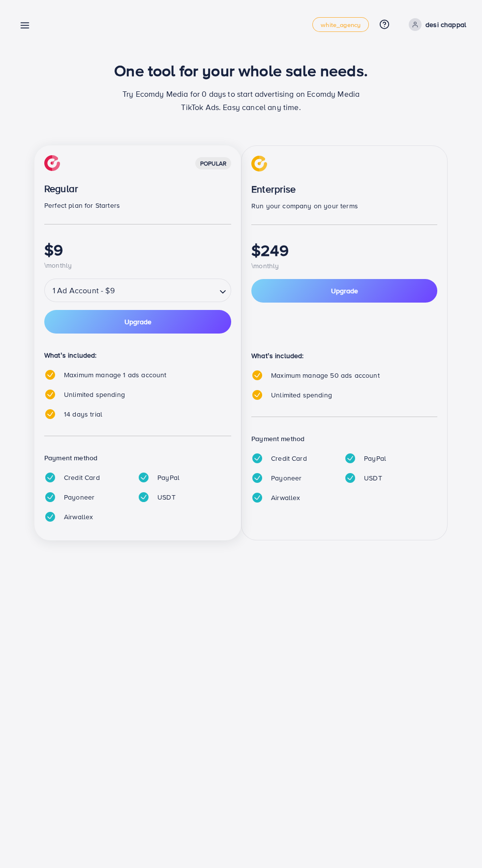  What do you see at coordinates (344, 206) in the screenshot?
I see `p: Run your company on your terms` at bounding box center [344, 206].